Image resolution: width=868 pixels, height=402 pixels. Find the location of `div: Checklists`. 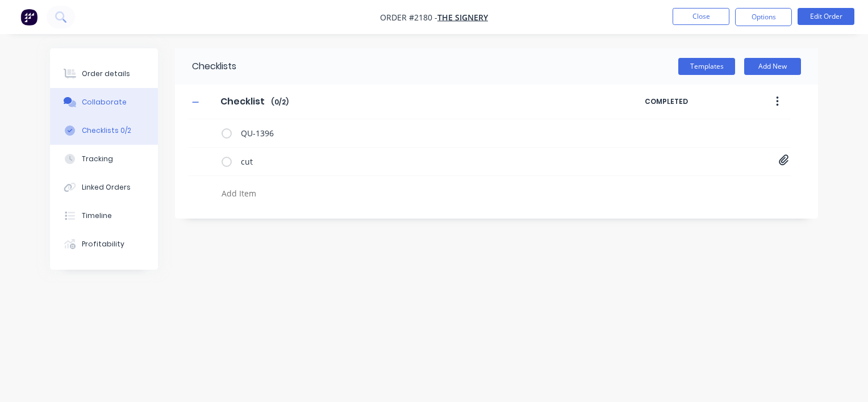

div: Checklists is located at coordinates (205, 66).